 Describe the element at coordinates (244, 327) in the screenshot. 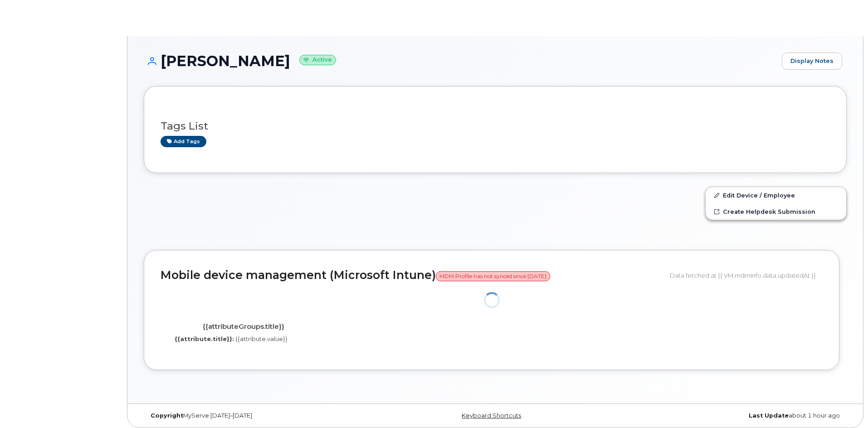

I see `h4: {{attributeGroups.title}}` at that location.